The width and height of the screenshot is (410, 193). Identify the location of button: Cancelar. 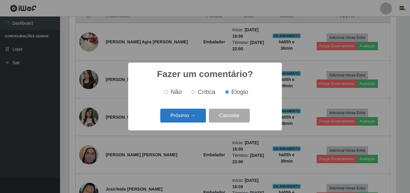
(230, 115).